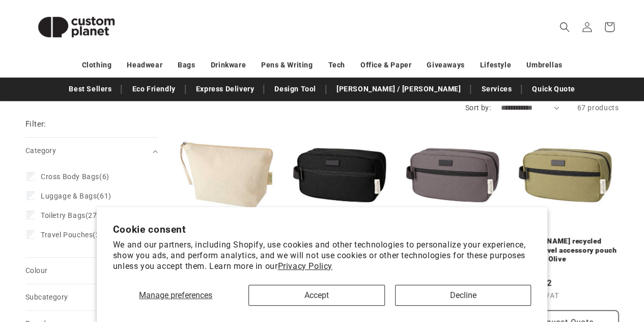 The width and height of the screenshot is (644, 322). What do you see at coordinates (565, 27) in the screenshot?
I see `summary: Search` at bounding box center [565, 27].